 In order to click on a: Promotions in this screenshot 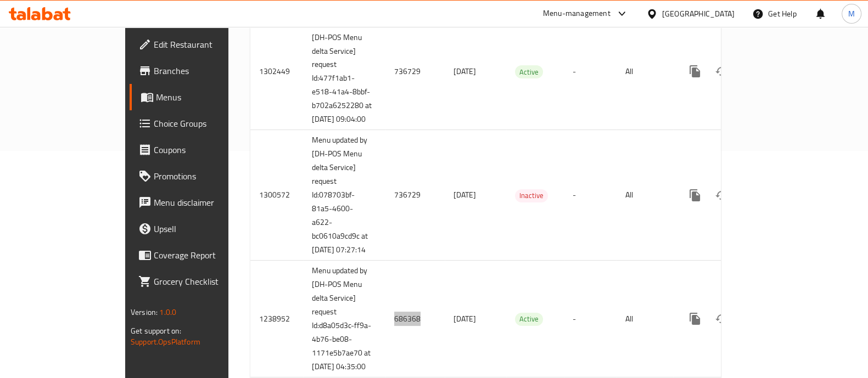, I will do `click(200, 176)`.